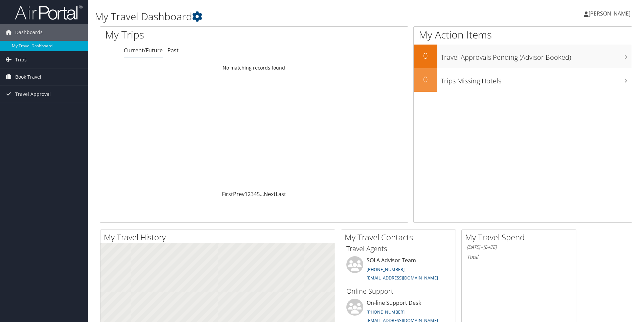  I want to click on a: Last, so click(281, 194).